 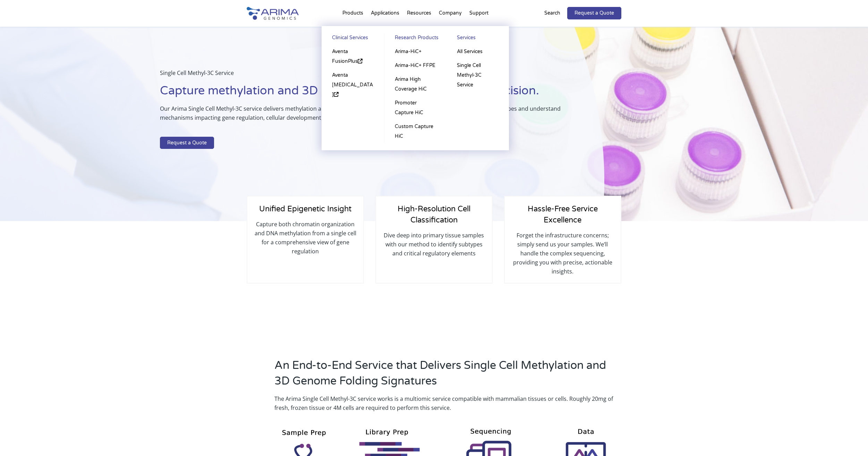 What do you see at coordinates (156, 117) in the screenshot?
I see `input: Epigenetics` at bounding box center [156, 117].